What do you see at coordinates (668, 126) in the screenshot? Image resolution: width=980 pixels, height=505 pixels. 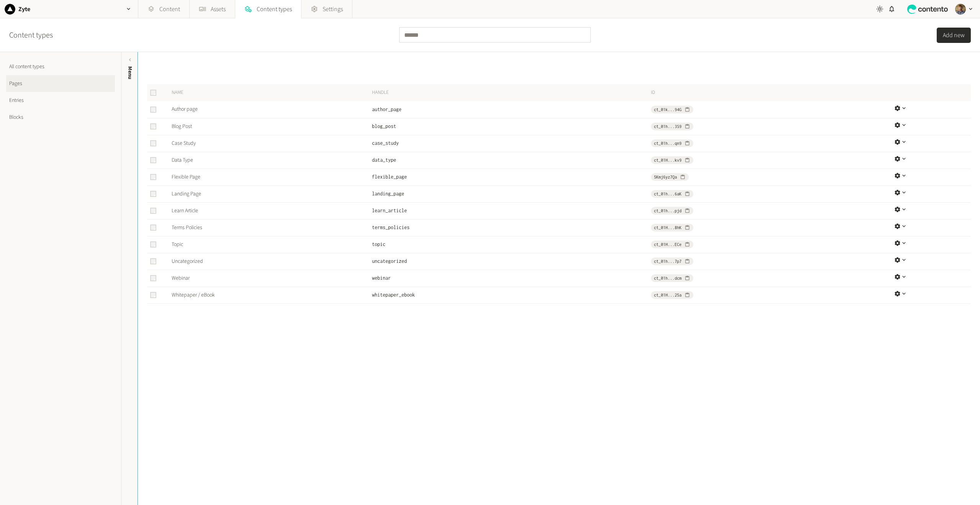 I see `span: ct_01h...3S9` at bounding box center [668, 126].